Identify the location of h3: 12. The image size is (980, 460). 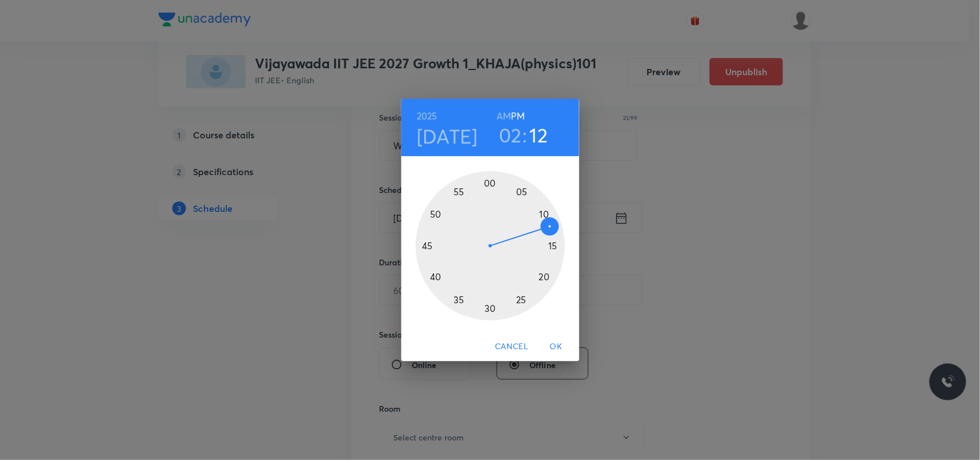
(539, 135).